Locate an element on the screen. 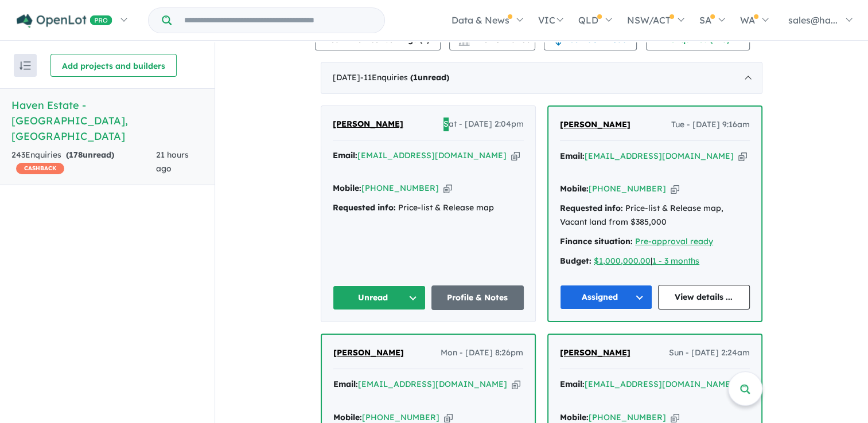  button: Assigned is located at coordinates (606, 297).